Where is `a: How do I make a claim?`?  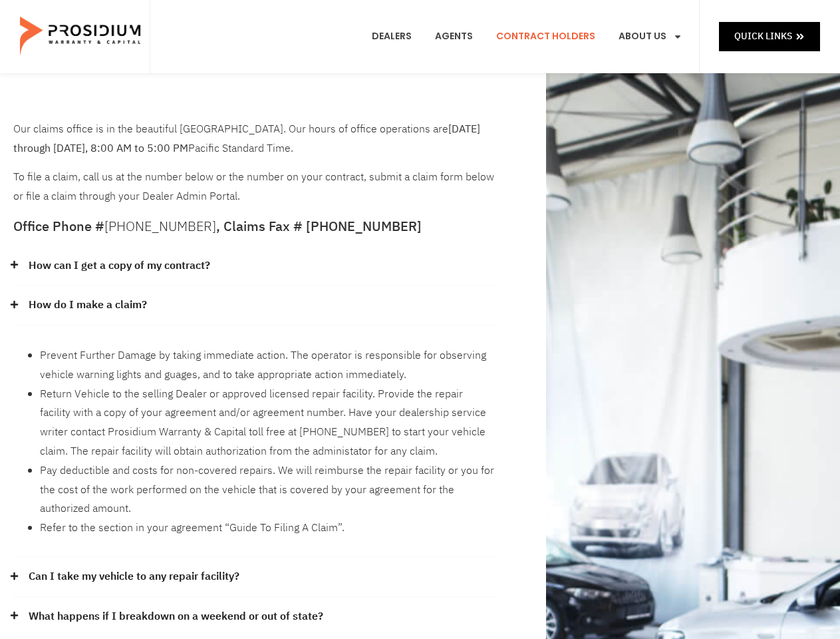
a: How do I make a claim? is located at coordinates (88, 305).